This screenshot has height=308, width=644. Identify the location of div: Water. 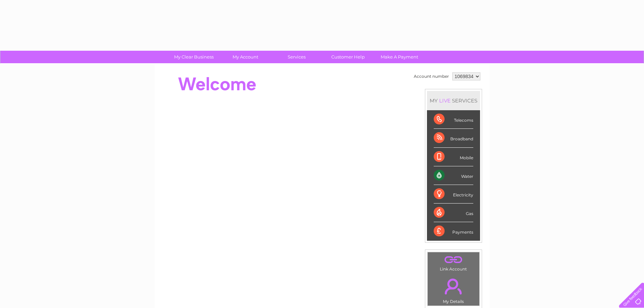
(453, 176).